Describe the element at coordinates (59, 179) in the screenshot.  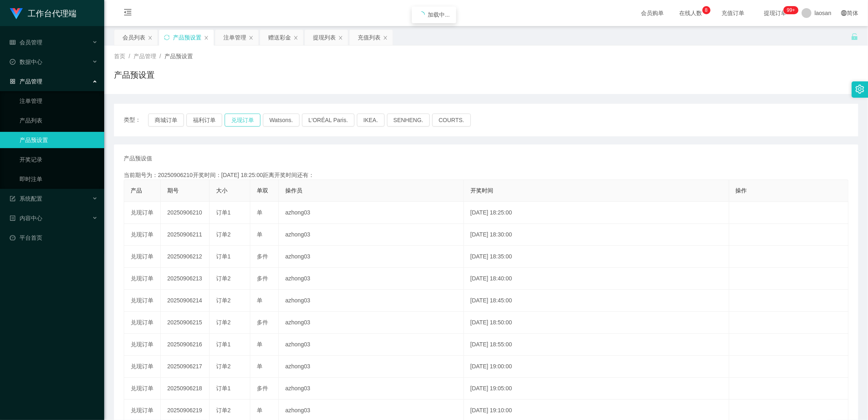
I see `a: 即时注单` at that location.